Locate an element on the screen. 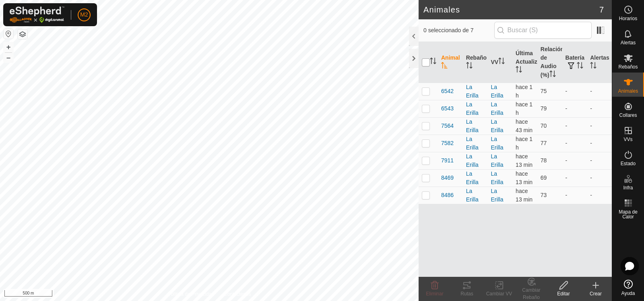  button: Capas del Mapa is located at coordinates (23, 34).